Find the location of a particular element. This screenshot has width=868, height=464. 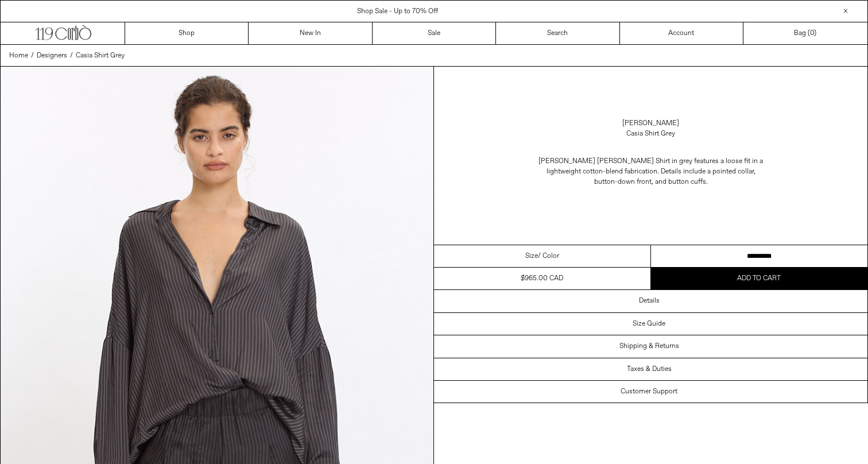

a: Casia Shirt Grey is located at coordinates (100, 56).